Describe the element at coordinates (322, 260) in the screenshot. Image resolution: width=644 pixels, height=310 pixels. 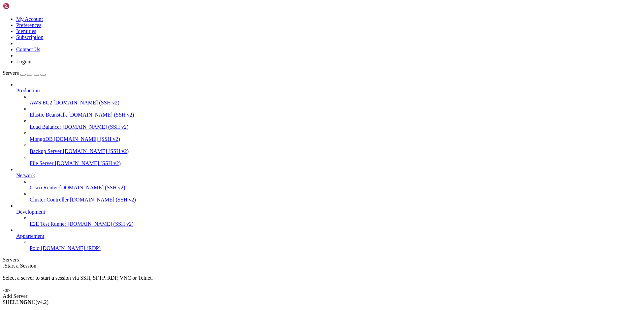
I see `div: Servers` at that location.